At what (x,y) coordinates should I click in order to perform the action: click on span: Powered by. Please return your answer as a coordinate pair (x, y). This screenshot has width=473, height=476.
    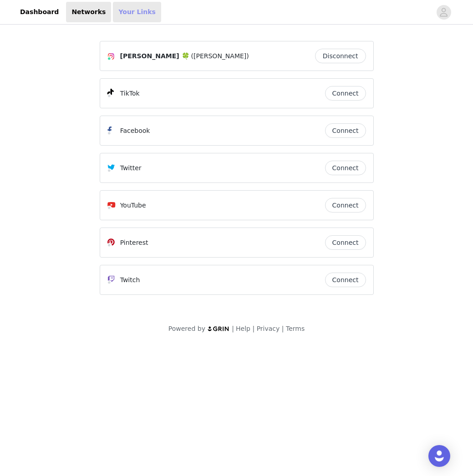
    Looking at the image, I should click on (187, 328).